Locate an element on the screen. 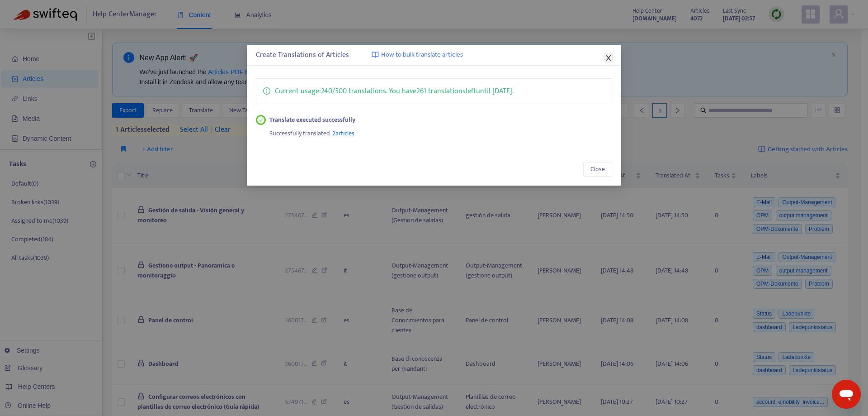 This screenshot has width=868, height=416. span: 2 articles is located at coordinates (343, 133).